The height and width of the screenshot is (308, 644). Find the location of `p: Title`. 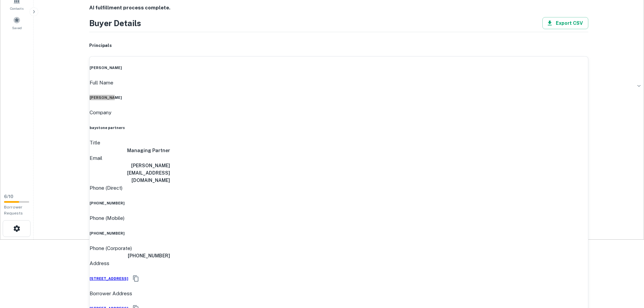

p: Title is located at coordinates (338, 143).